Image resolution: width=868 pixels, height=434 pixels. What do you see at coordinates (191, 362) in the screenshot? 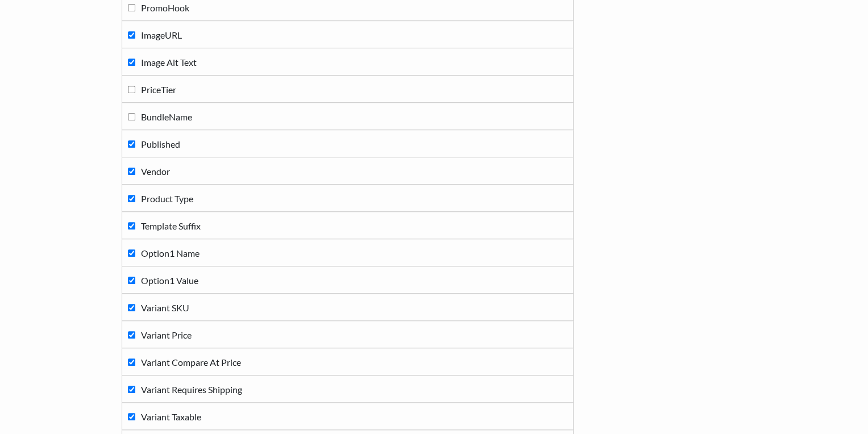
I see `span: Variant Compare At Price` at bounding box center [191, 362].